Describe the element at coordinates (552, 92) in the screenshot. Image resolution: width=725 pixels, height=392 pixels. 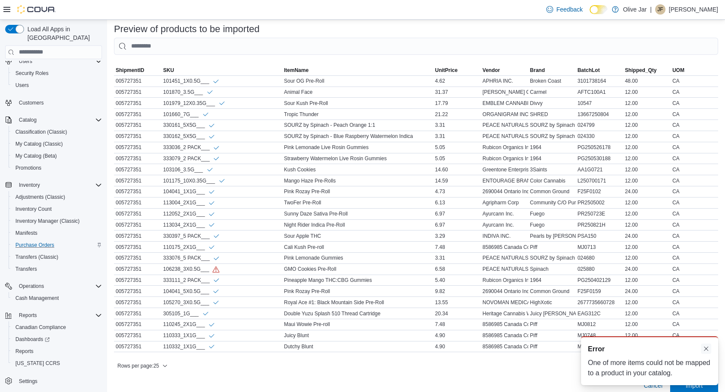
I see `div: Carmel` at that location.